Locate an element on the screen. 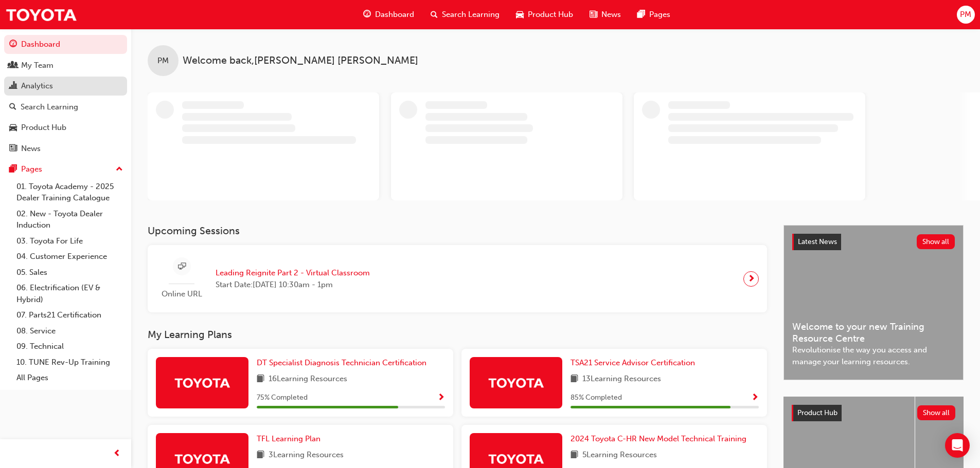 The width and height of the screenshot is (980, 468). div: Search Learning is located at coordinates (49, 107).